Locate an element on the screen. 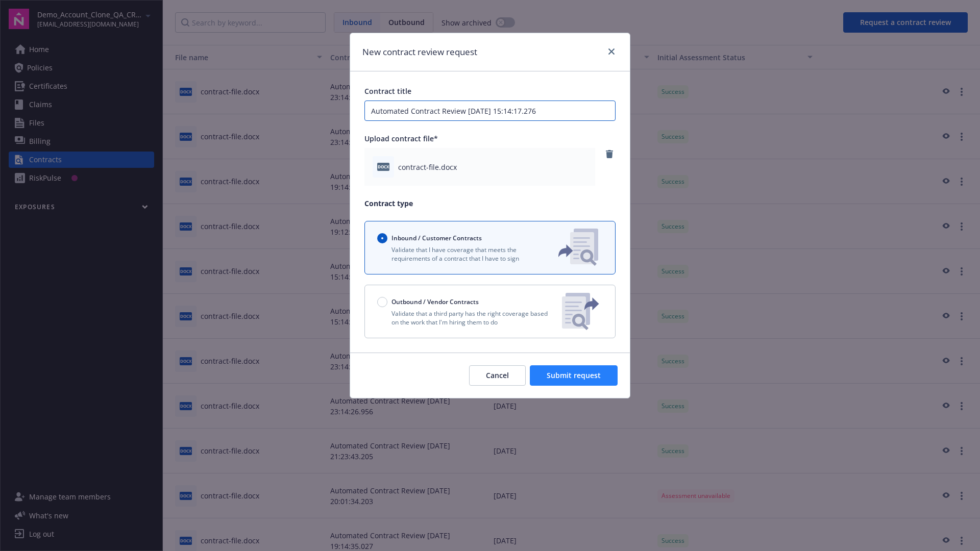  span: Cancel is located at coordinates (497, 375).